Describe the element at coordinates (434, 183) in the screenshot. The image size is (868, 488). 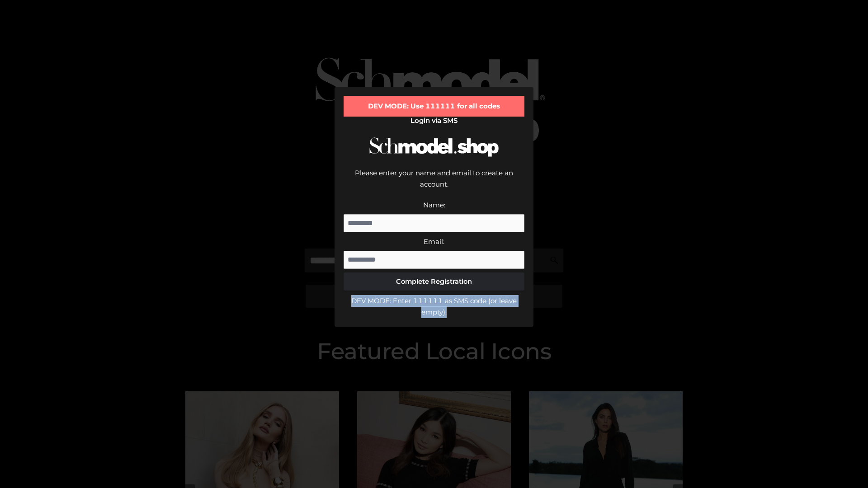
I see `div: Please enter your name and email to create an account.` at that location.